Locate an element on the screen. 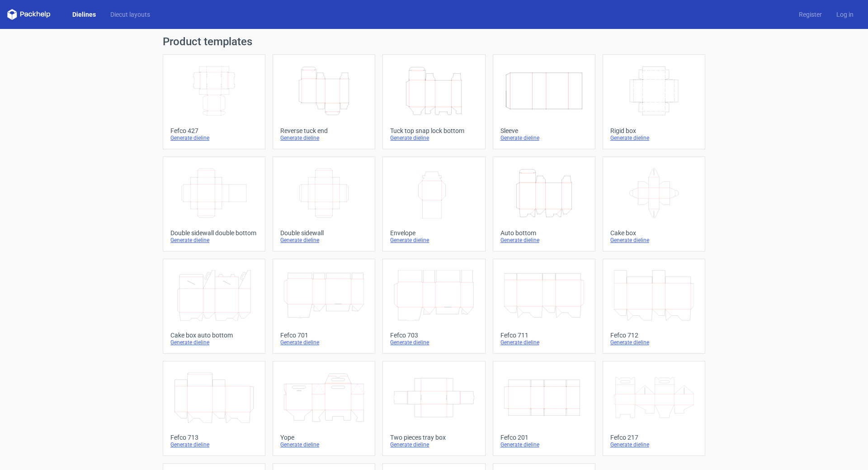  div: Two pieces tray box is located at coordinates (434, 438).